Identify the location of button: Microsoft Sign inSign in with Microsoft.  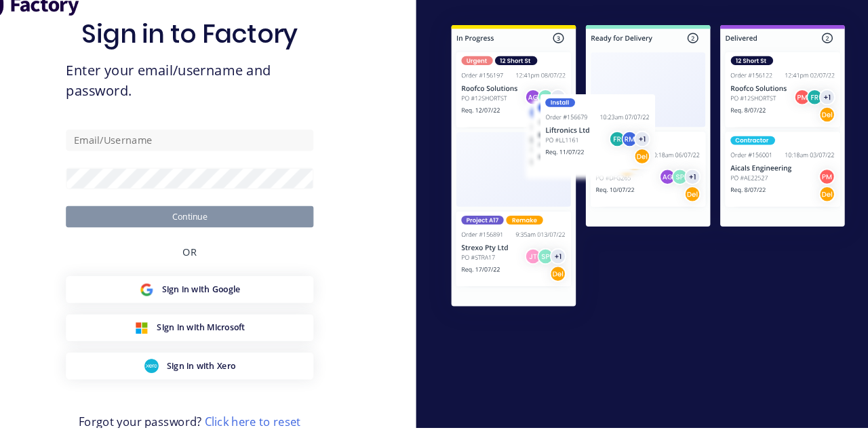
(217, 335).